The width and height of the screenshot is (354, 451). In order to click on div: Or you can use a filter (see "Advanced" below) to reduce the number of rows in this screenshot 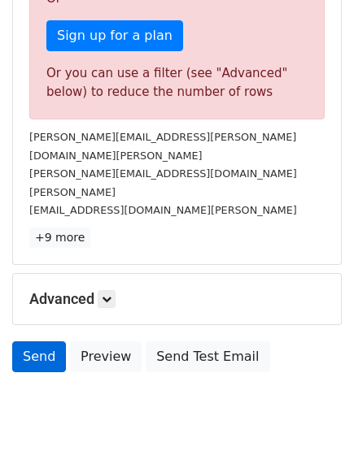, I will do `click(176, 82)`.